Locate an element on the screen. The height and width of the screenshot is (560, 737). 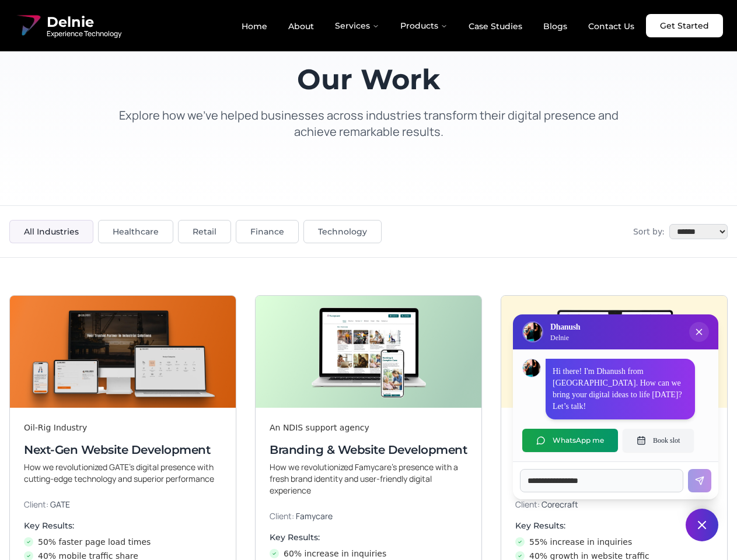
li: 50% faster page load times is located at coordinates (122, 542).